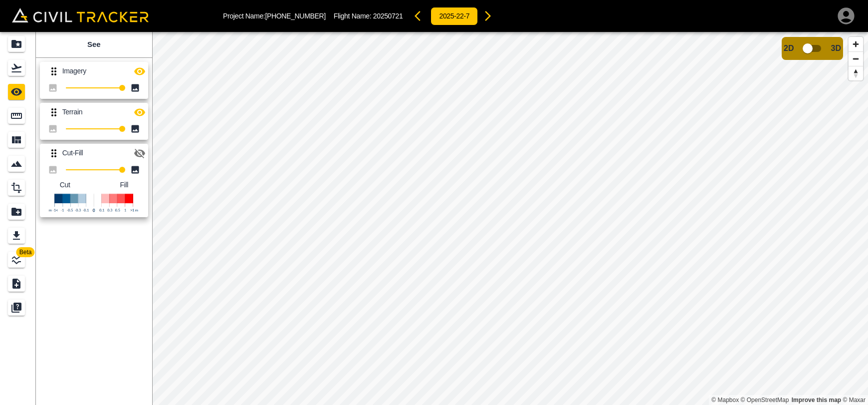  I want to click on a: Maxar, so click(854, 400).